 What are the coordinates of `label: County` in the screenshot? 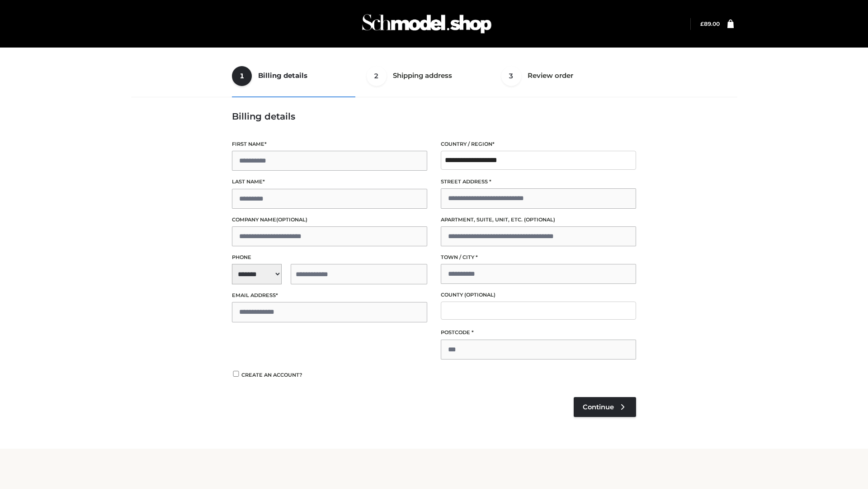 It's located at (538, 295).